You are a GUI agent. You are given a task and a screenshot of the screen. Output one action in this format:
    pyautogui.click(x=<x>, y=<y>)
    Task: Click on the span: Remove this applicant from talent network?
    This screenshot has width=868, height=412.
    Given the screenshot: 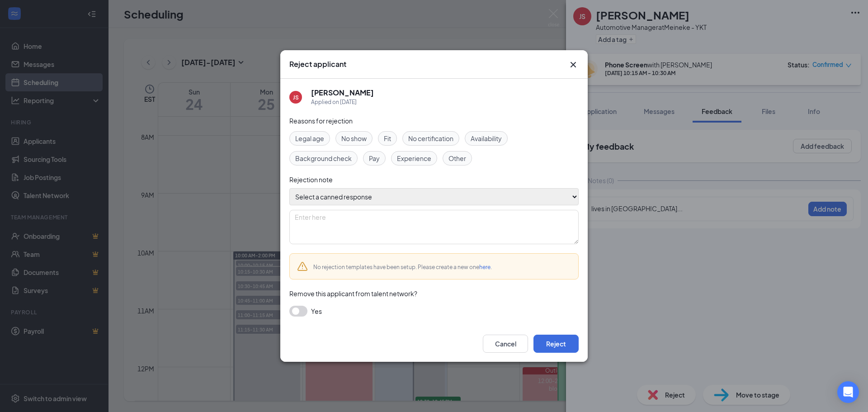 What is the action you would take?
    pyautogui.click(x=353, y=293)
    